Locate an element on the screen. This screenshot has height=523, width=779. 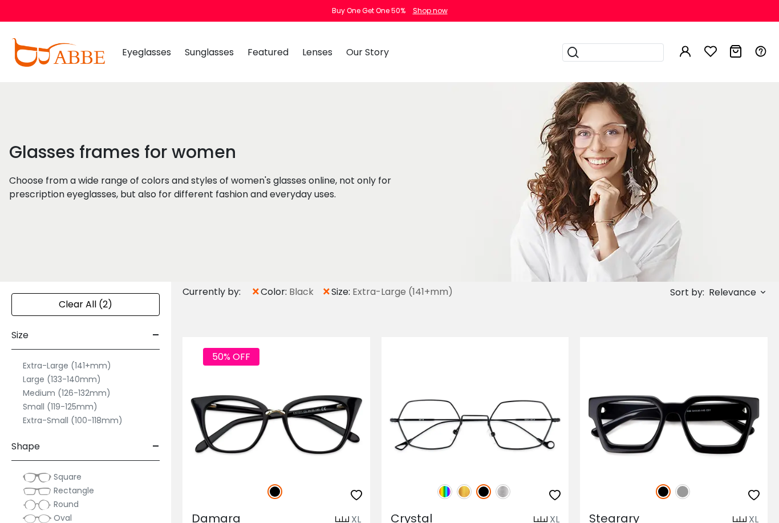
span: Sort by: is located at coordinates (688, 292).